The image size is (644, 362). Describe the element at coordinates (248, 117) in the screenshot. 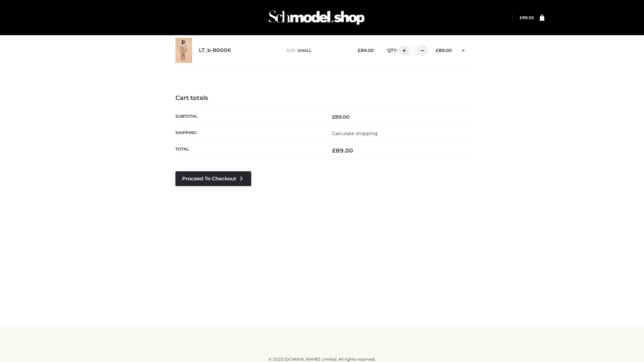

I see `th: Subtotal` at that location.